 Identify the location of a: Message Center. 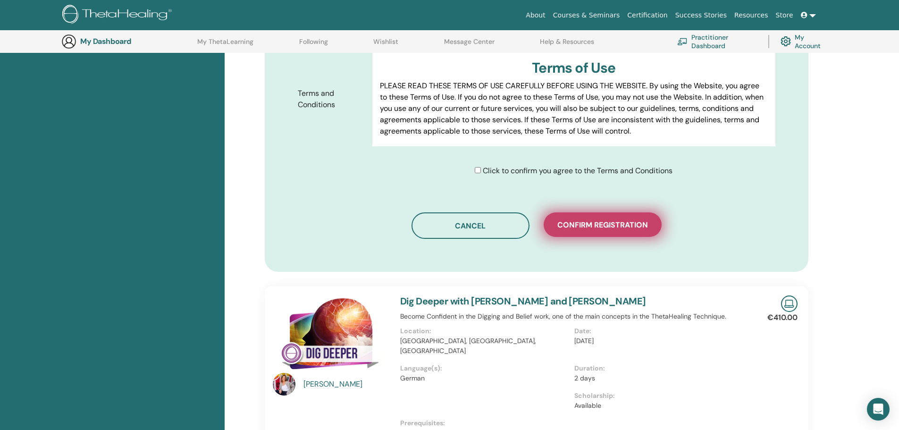
(469, 45).